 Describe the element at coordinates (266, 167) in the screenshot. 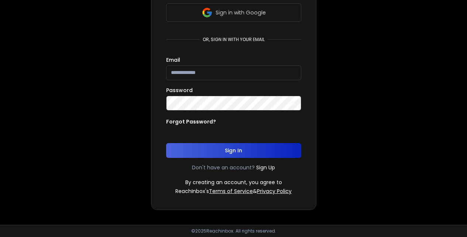

I see `a: Sign Up` at that location.